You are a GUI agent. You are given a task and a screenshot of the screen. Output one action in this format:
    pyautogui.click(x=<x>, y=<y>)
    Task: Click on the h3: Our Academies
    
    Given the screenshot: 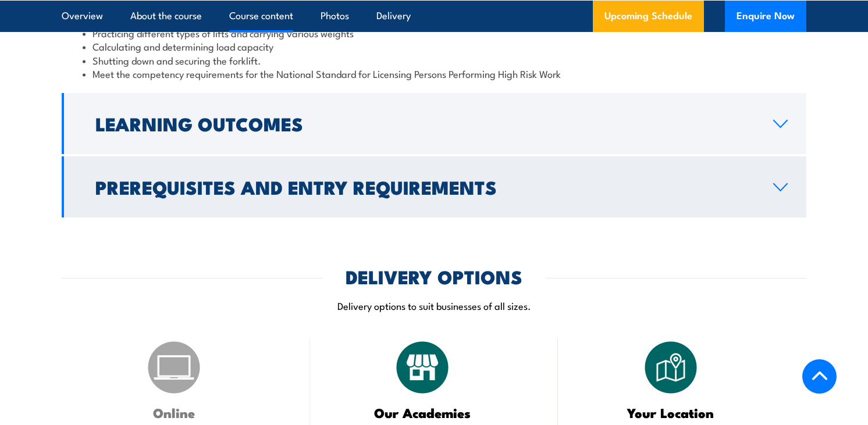 What is the action you would take?
    pyautogui.click(x=422, y=412)
    